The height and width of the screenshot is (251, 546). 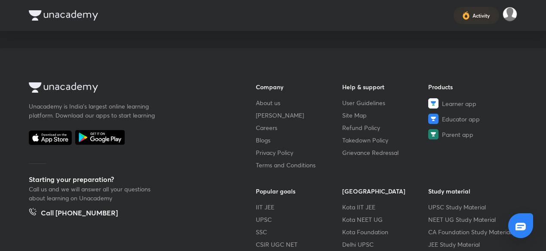 I want to click on a: Educator app, so click(x=471, y=119).